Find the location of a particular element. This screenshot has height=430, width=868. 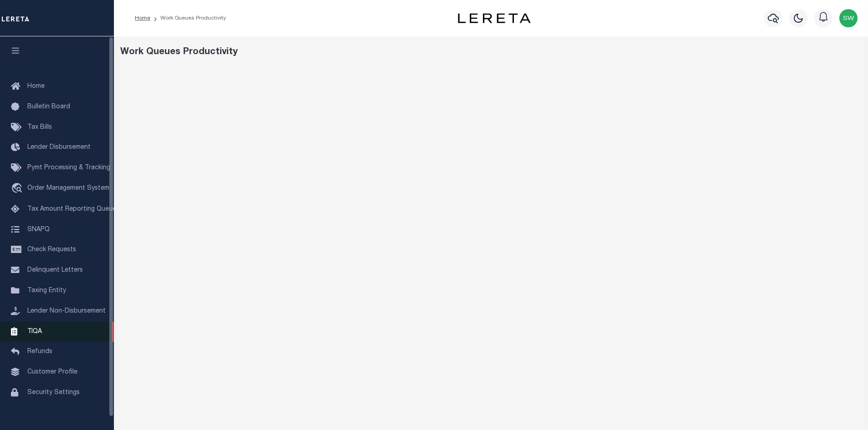

a: Home is located at coordinates (142, 18).